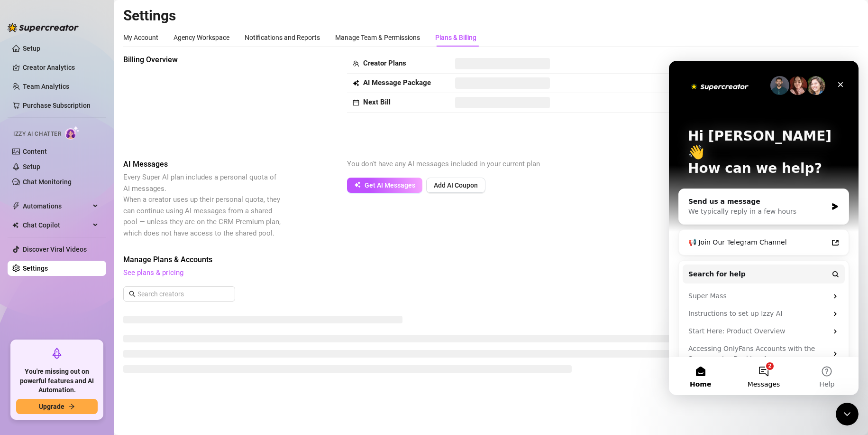 The height and width of the screenshot is (435, 868). What do you see at coordinates (47, 182) in the screenshot?
I see `a: Chat Monitoring` at bounding box center [47, 182].